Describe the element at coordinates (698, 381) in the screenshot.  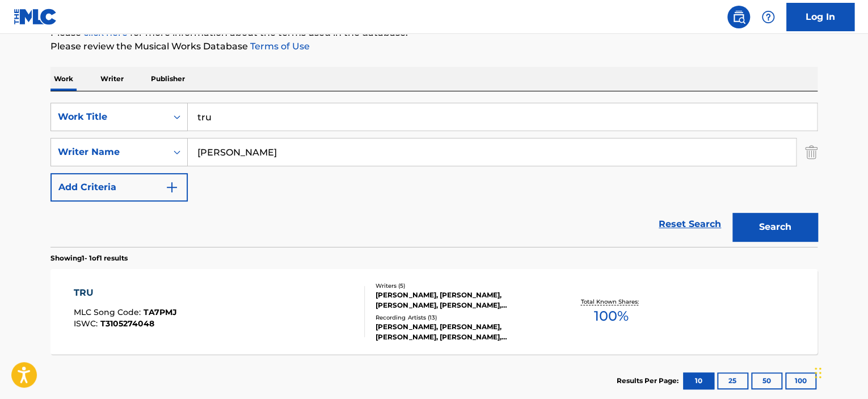
I see `button: 10` at that location.